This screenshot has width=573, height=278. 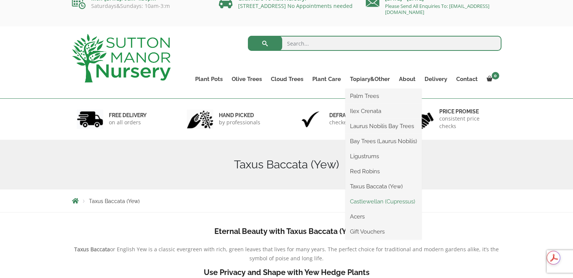 I want to click on a: Plant Pots, so click(x=209, y=79).